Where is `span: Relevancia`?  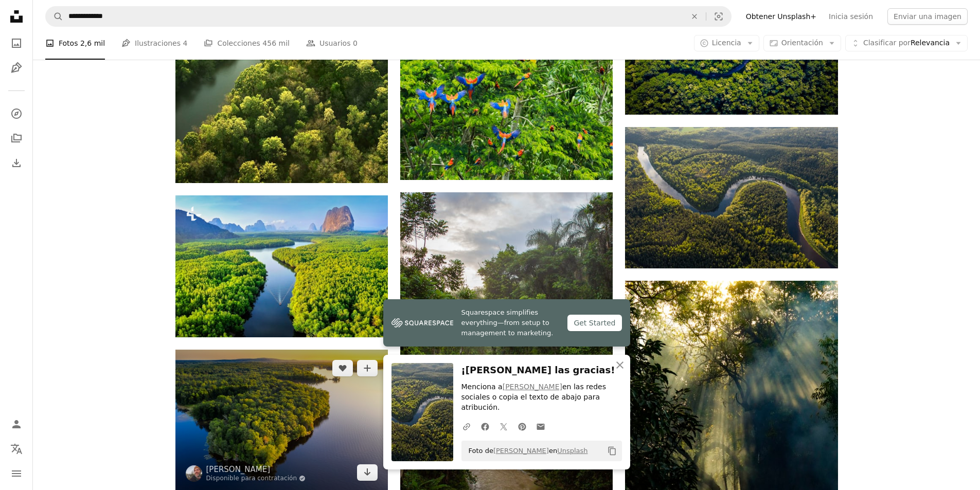 span: Relevancia is located at coordinates (907, 43).